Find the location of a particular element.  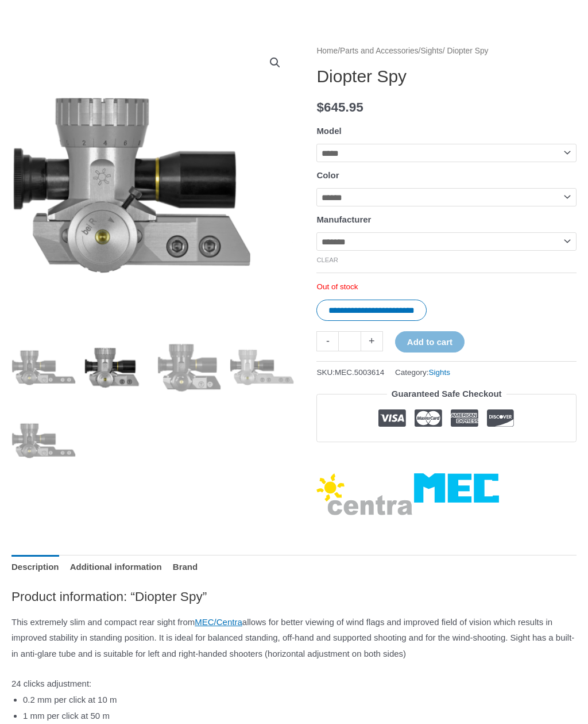

a: Description is located at coordinates (35, 567).